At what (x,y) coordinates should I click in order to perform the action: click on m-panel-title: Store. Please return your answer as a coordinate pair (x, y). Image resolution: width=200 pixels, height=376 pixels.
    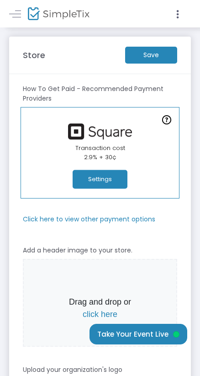
    Looking at the image, I should click on (34, 55).